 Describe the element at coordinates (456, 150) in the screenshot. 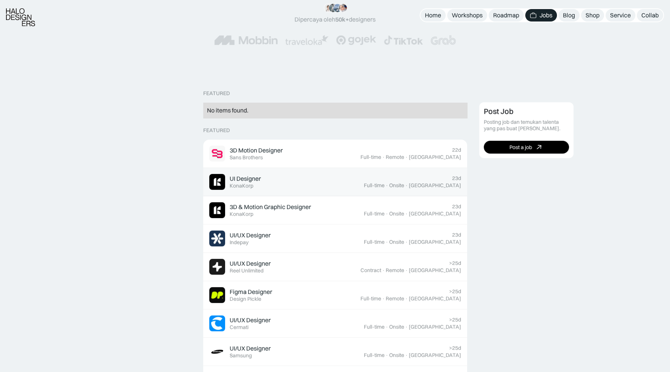

I see `div: 22d` at that location.